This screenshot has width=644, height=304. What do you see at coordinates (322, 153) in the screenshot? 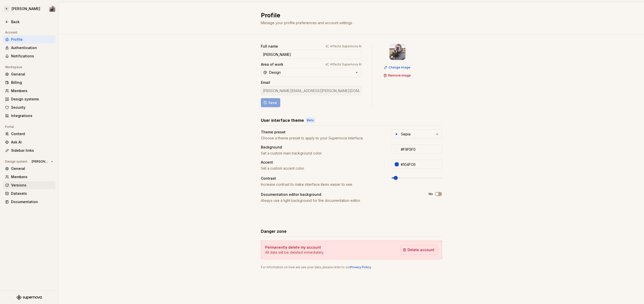
I see `div: Set a custom main background color.` at bounding box center [322, 153].